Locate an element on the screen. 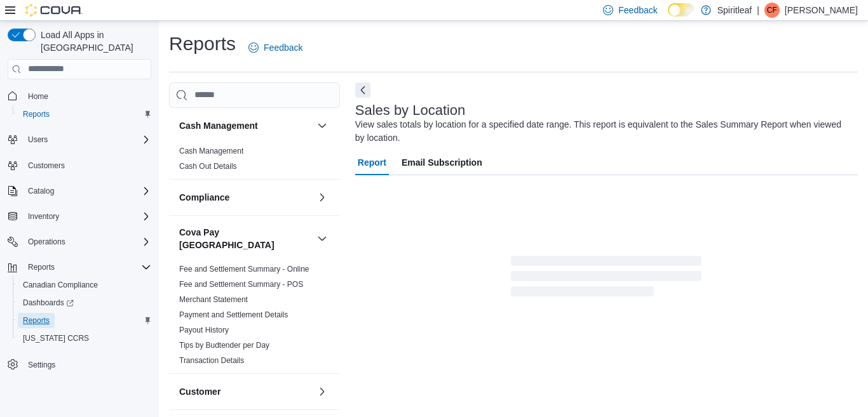 This screenshot has height=417, width=868. span: Fee and Settlement Summary - Online is located at coordinates (244, 269).